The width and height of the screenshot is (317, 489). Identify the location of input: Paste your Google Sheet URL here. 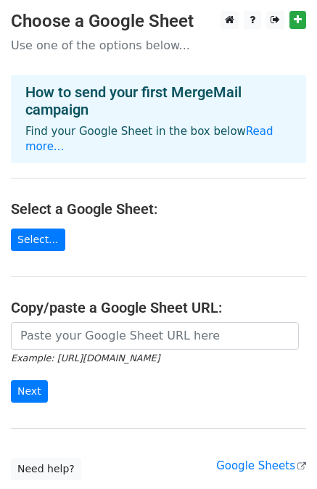
(154, 336).